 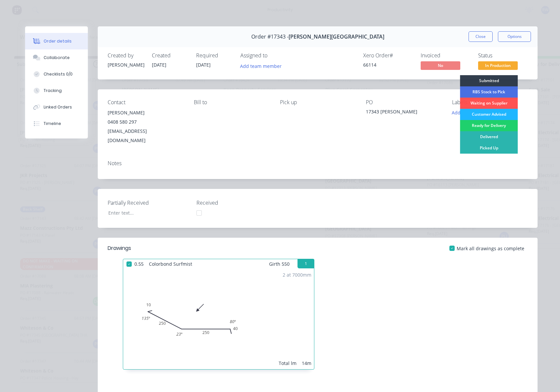 What do you see at coordinates (498, 66) in the screenshot?
I see `button: In Production` at bounding box center [498, 66].